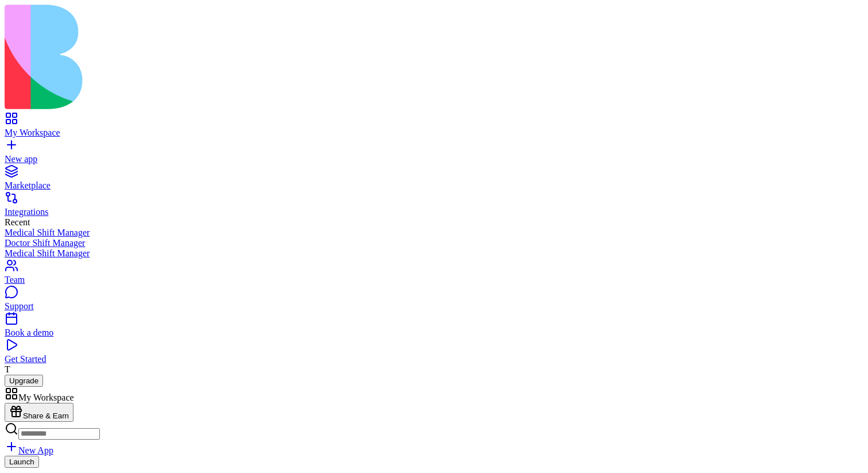 Image resolution: width=868 pixels, height=473 pixels. Describe the element at coordinates (434, 159) in the screenshot. I see `div: New app` at that location.